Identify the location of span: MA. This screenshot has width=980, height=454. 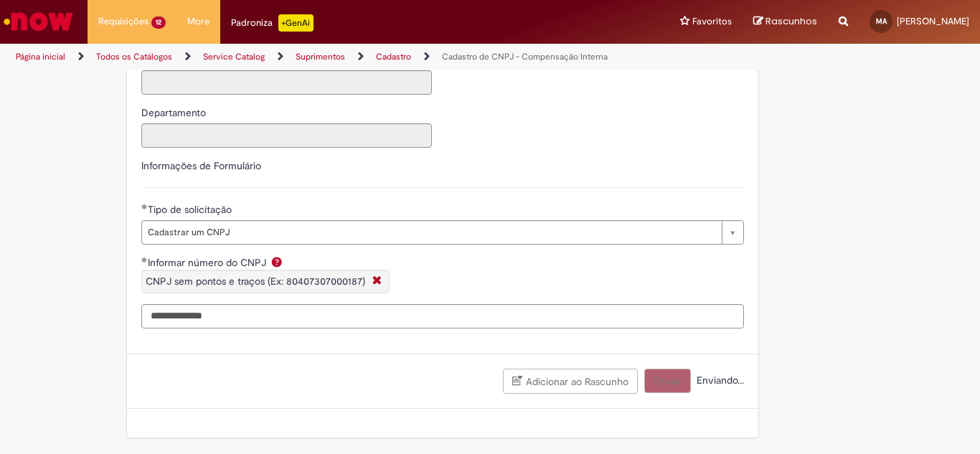
(881, 20).